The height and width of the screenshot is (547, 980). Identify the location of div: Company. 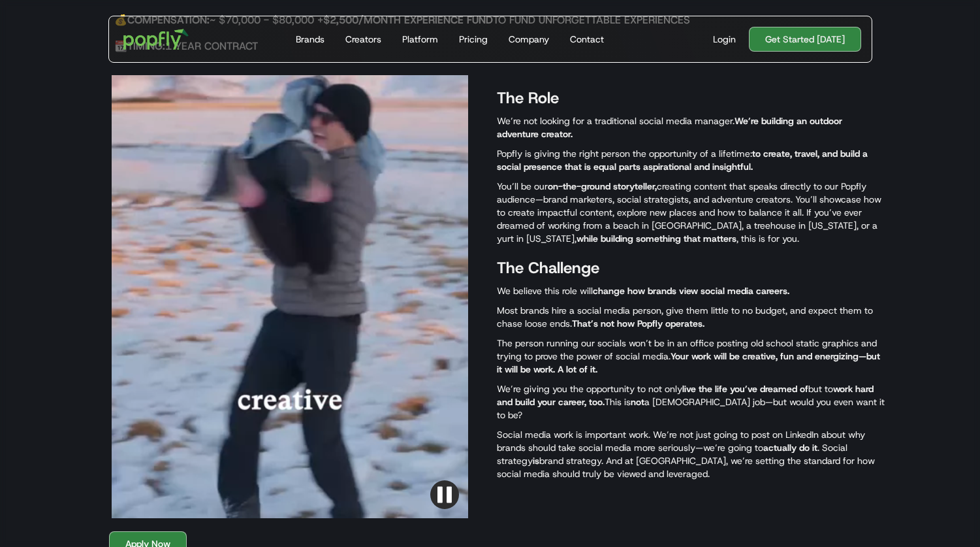
(529, 39).